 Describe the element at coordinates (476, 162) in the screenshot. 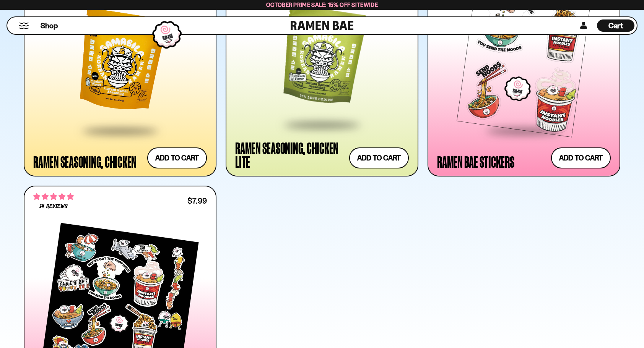

I see `div: Ramen Bae Stickers` at that location.